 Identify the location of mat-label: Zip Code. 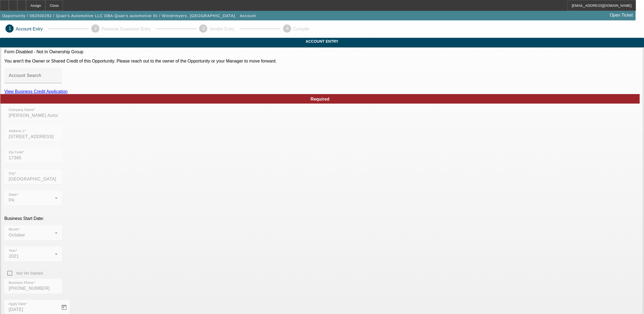
(16, 152).